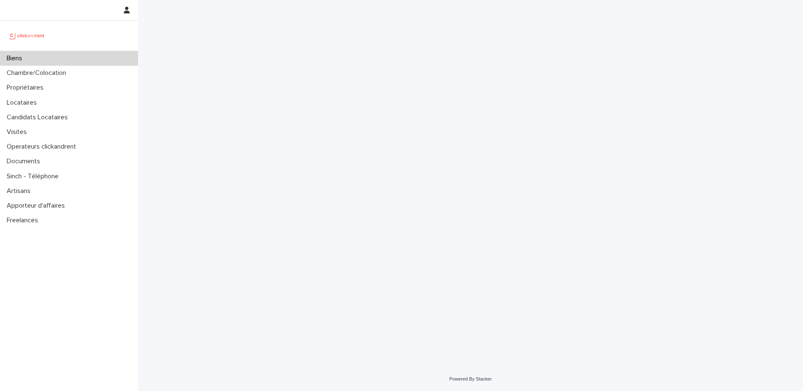 The image size is (803, 391). Describe the element at coordinates (24, 220) in the screenshot. I see `p: Freelances` at that location.